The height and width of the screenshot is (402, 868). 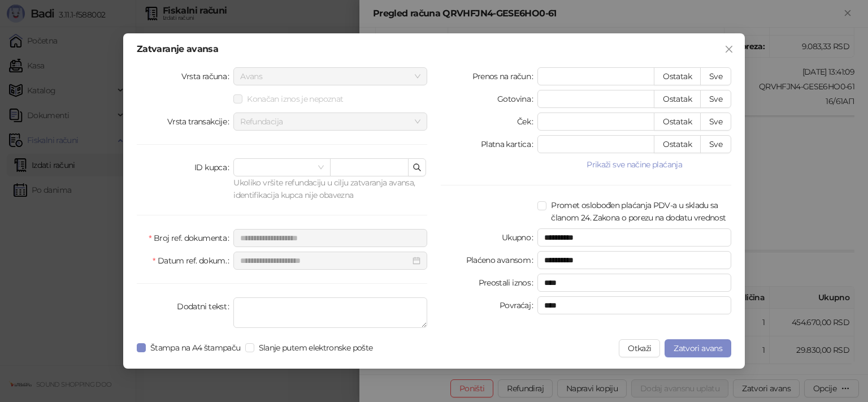 What do you see at coordinates (325, 261) in the screenshot?
I see `input: Datum ref. dokum.` at bounding box center [325, 261].